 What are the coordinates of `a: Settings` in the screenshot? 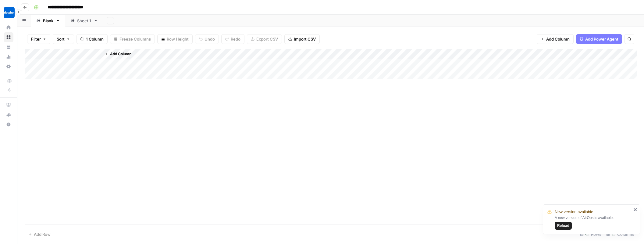 It's located at (9, 66).